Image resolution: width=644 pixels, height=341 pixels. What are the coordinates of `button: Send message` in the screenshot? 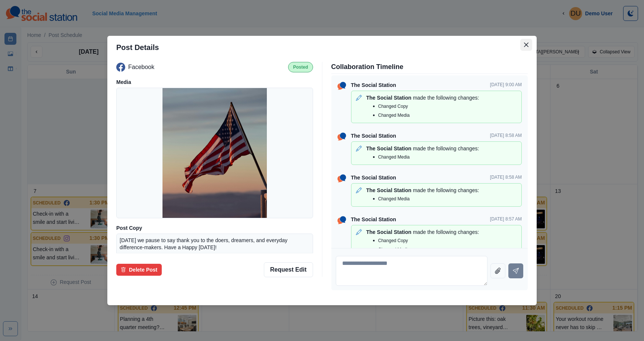 It's located at (516, 271).